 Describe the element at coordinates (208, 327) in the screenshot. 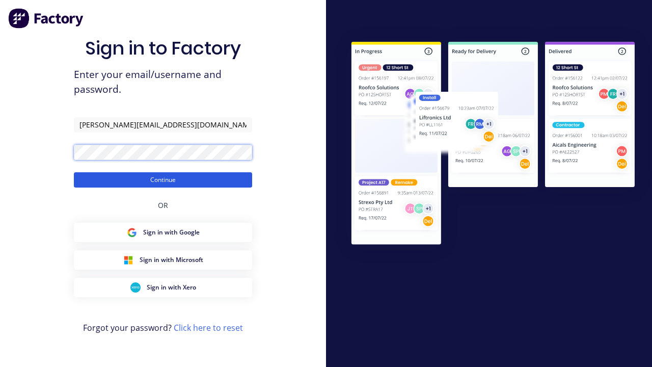

I see `a: Click here to reset` at that location.